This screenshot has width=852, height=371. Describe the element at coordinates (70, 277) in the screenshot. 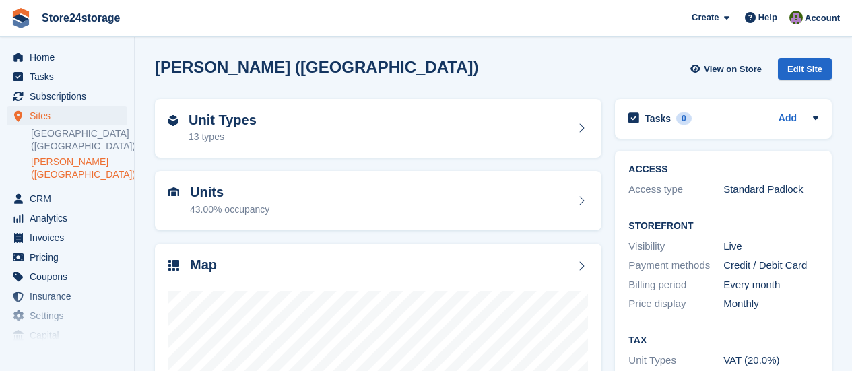

I see `span: Coupons` at that location.